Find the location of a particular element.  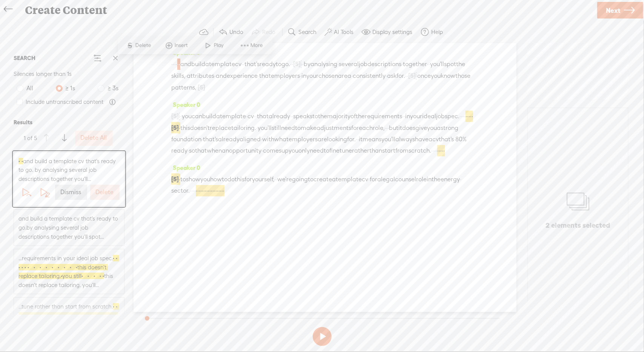

span: show is located at coordinates (193, 179).